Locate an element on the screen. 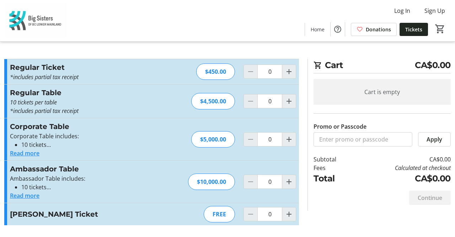  input: Enter promo or passcode is located at coordinates (363, 139).